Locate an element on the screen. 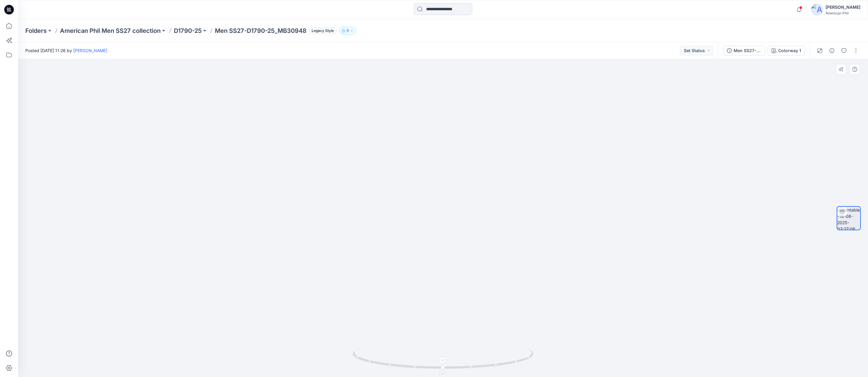 This screenshot has width=868, height=377. p: D1790-25 is located at coordinates (188, 31).